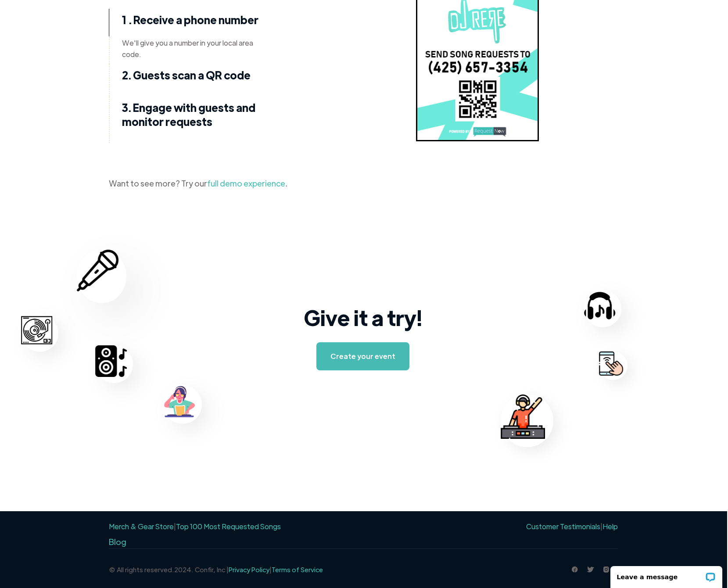 The height and width of the screenshot is (588, 728). I want to click on div: We'll give you a number in your local area code., so click(192, 49).